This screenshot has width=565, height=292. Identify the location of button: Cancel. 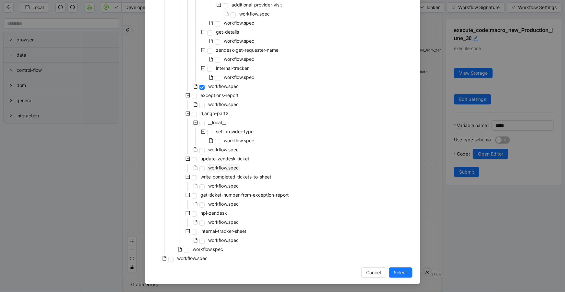
(374, 273).